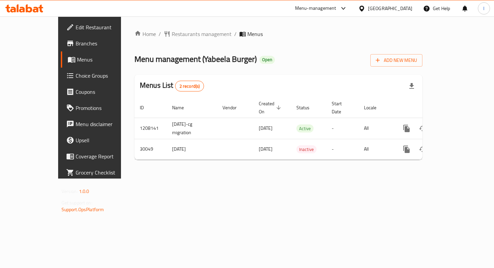  I want to click on span: Choice Groups, so click(105, 76).